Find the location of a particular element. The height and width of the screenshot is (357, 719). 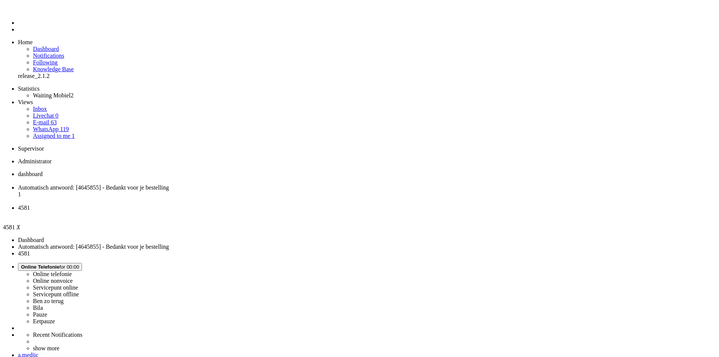

button: Online Telefoniefor 00:00 is located at coordinates (50, 267).